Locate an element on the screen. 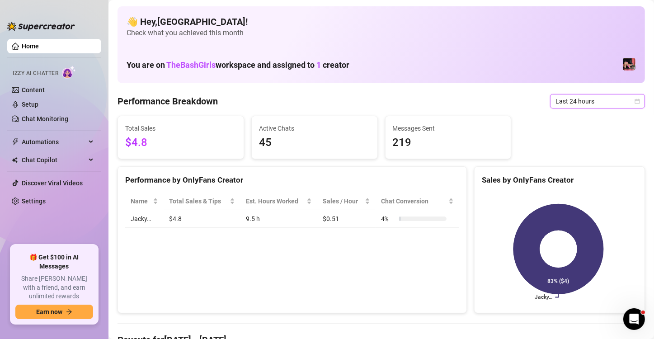 The image size is (654, 339). a: Home is located at coordinates (30, 46).